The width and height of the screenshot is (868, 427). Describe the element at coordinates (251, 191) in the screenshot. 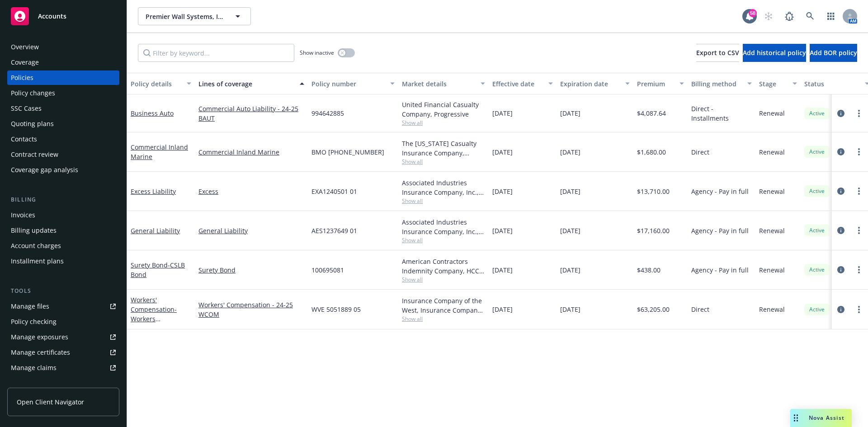

I see `a: Excess` at that location.